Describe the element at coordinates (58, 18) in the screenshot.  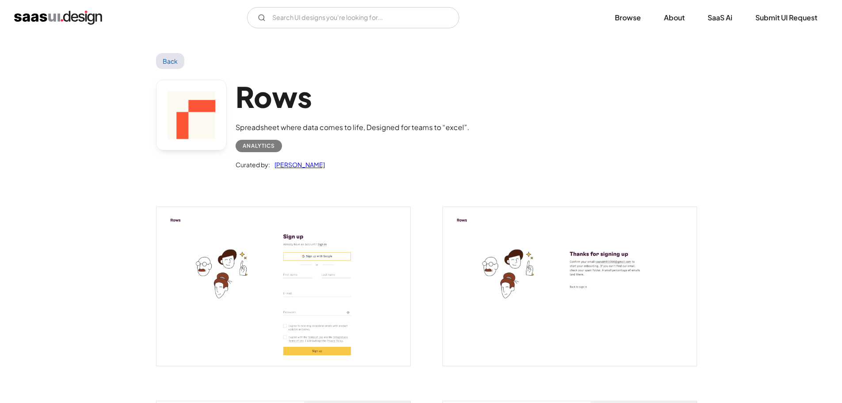
I see `a: home` at that location.